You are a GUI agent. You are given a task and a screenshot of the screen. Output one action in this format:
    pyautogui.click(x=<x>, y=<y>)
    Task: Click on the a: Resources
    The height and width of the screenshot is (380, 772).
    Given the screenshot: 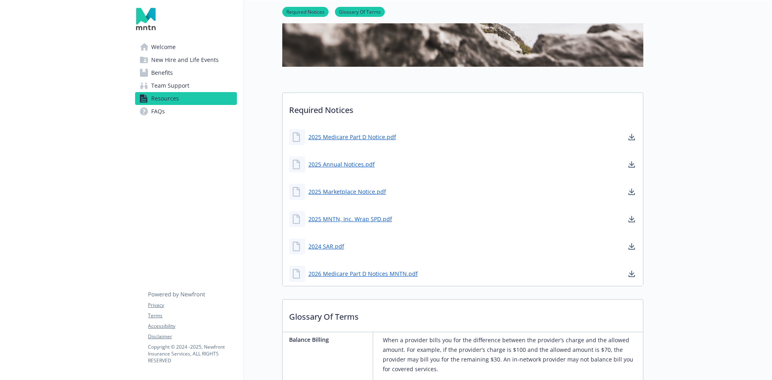 What is the action you would take?
    pyautogui.click(x=186, y=98)
    